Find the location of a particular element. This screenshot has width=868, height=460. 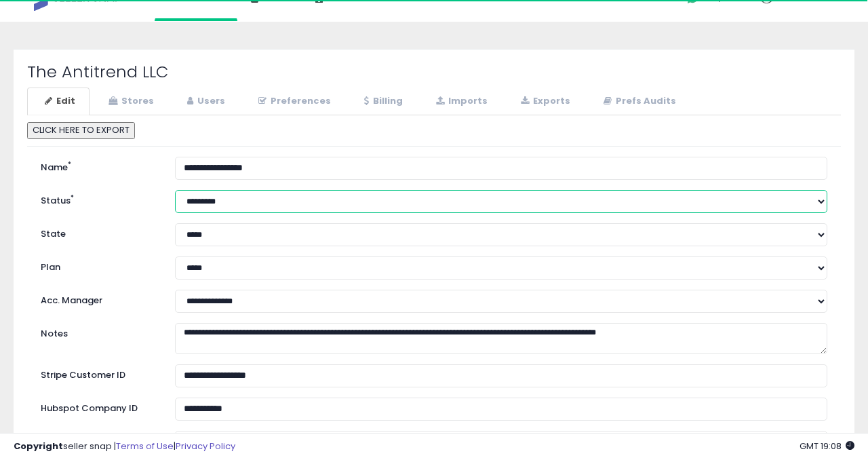

label: Status is located at coordinates (97, 199).